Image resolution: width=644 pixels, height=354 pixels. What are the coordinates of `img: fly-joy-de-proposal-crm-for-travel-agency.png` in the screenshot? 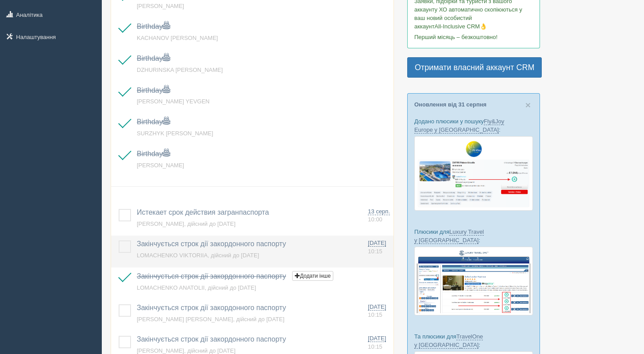 It's located at (474, 173).